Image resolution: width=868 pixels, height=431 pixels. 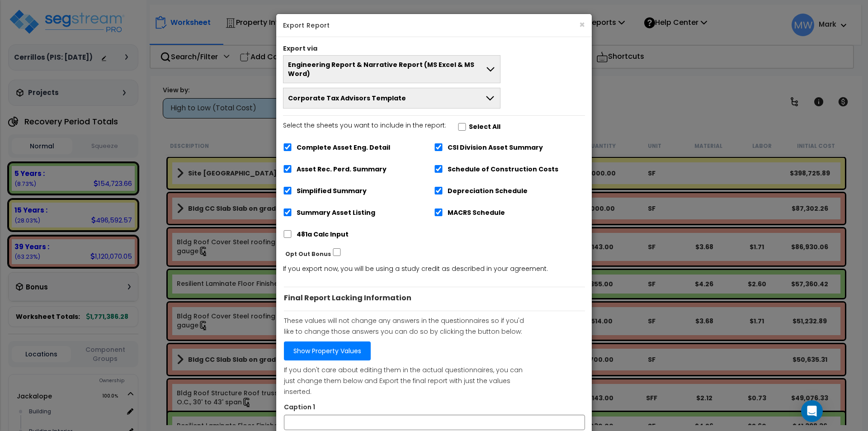 What do you see at coordinates (435, 297) in the screenshot?
I see `p: Final Report Lacking Information` at bounding box center [435, 297].